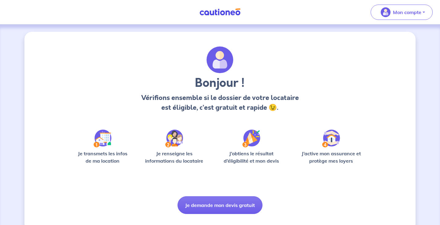 The width and height of the screenshot is (440, 225). I want to click on img: /static/90a569abe86eec82015bcaae536bd8e6/Step-1.svg, so click(102, 138).